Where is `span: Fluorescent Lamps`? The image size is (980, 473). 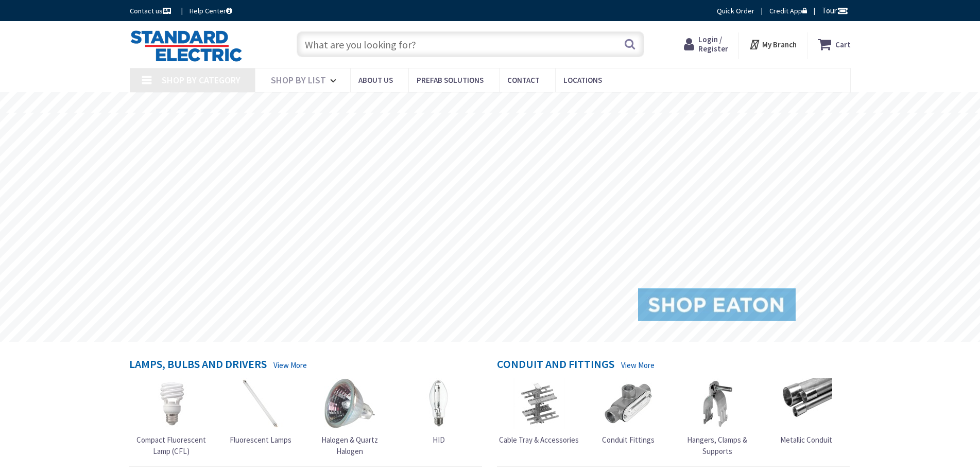 span: Fluorescent Lamps is located at coordinates (260, 440).